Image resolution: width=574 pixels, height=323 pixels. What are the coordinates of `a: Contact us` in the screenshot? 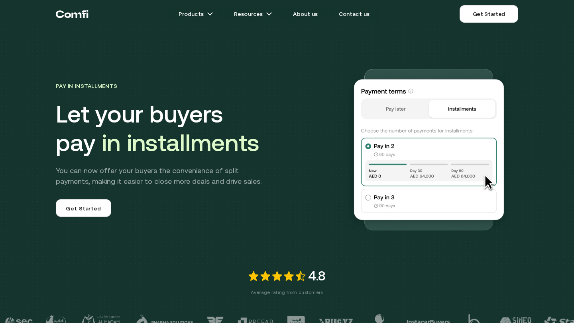 It's located at (354, 14).